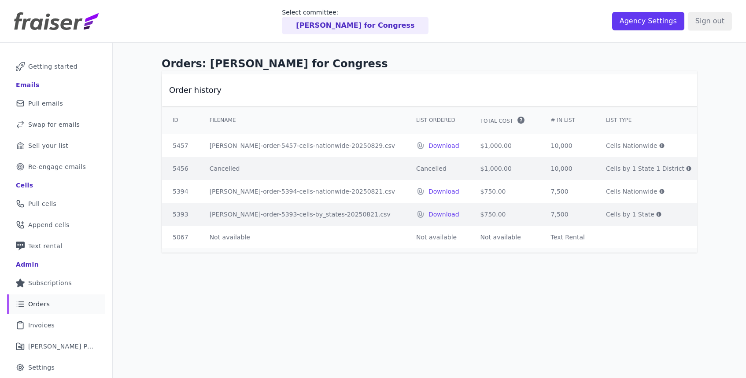  What do you see at coordinates (302, 169) in the screenshot?
I see `td: Cancelled` at bounding box center [302, 169].